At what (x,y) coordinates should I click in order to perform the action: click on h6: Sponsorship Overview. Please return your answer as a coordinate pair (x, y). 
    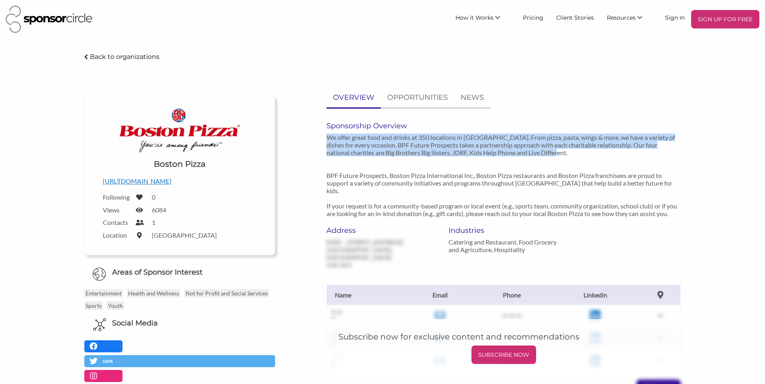
    Looking at the image, I should click on (503, 126).